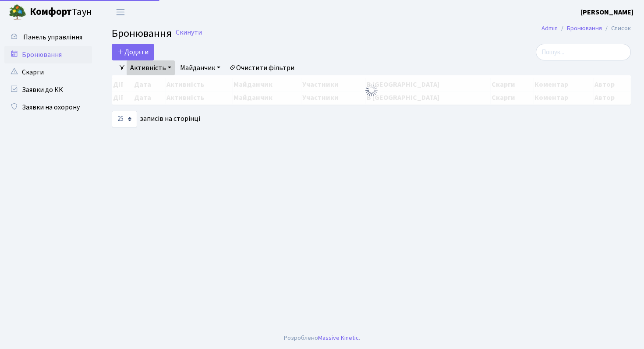  Describe the element at coordinates (61, 12) in the screenshot. I see `span: Таун` at that location.